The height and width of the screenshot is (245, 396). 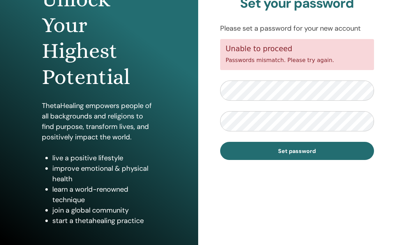 What do you see at coordinates (297, 28) in the screenshot?
I see `p: Please set a password for your new account` at bounding box center [297, 28].